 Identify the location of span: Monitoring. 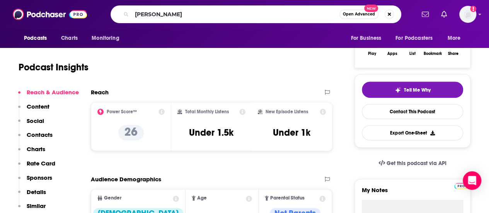
(105, 38).